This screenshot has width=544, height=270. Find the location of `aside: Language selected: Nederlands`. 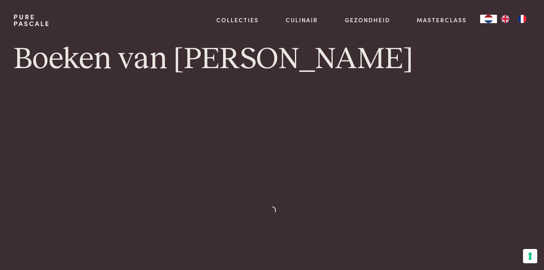

aside: Language selected: Nederlands is located at coordinates (506, 19).